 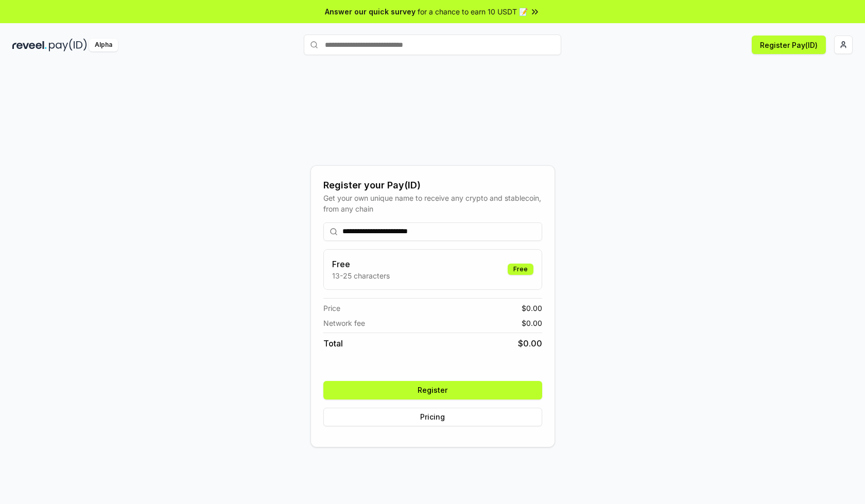 What do you see at coordinates (29, 45) in the screenshot?
I see `img: reveel_dark` at bounding box center [29, 45].